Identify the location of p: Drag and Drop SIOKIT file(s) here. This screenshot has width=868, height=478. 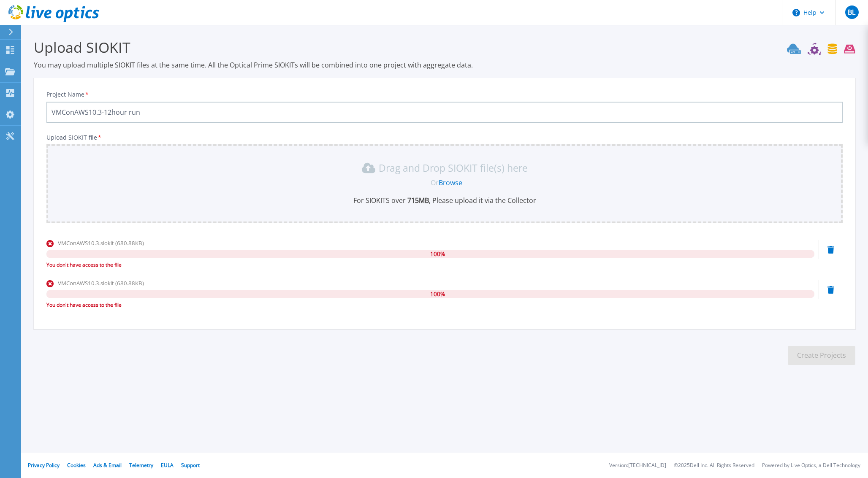
(453, 168).